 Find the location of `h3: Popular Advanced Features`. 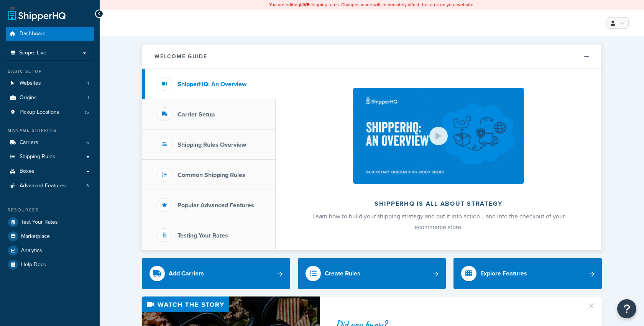

h3: Popular Advanced Features is located at coordinates (216, 205).